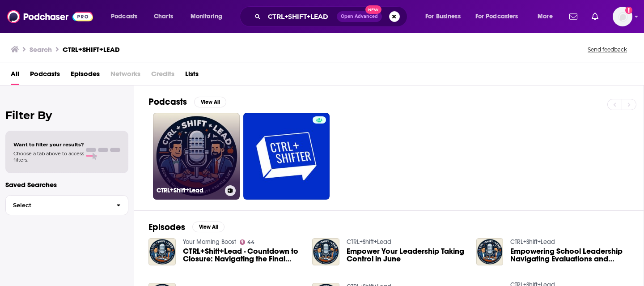 This screenshot has height=286, width=644. What do you see at coordinates (607, 49) in the screenshot?
I see `button: Send feedback` at bounding box center [607, 49].